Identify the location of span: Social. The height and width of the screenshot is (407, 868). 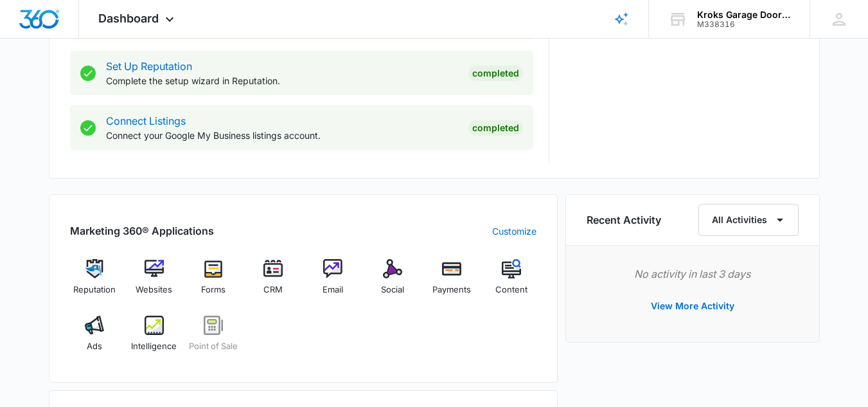
(392, 290).